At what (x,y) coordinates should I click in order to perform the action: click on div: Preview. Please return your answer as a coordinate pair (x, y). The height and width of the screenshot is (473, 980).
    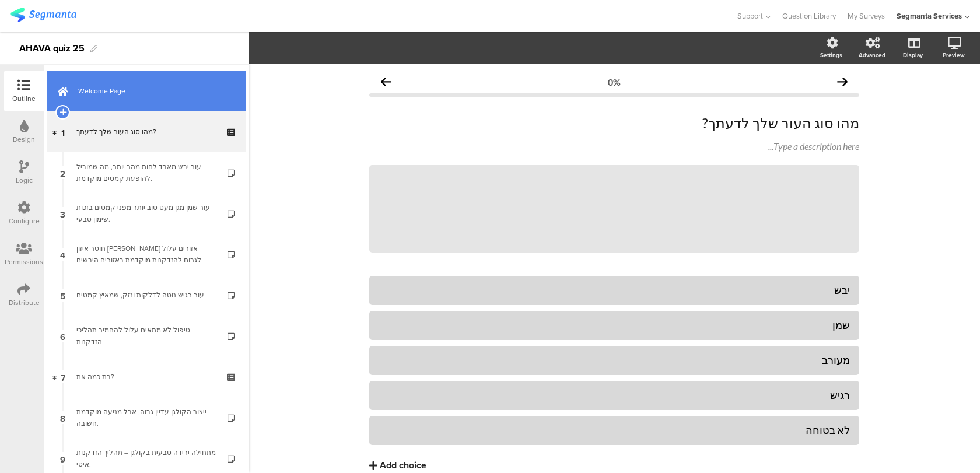
    Looking at the image, I should click on (953, 55).